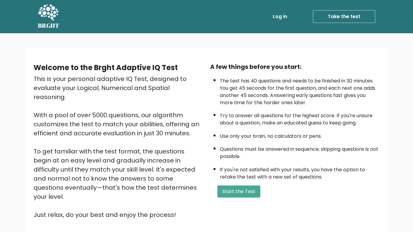 Image resolution: width=413 pixels, height=232 pixels. I want to click on button: Start the Test, so click(239, 191).